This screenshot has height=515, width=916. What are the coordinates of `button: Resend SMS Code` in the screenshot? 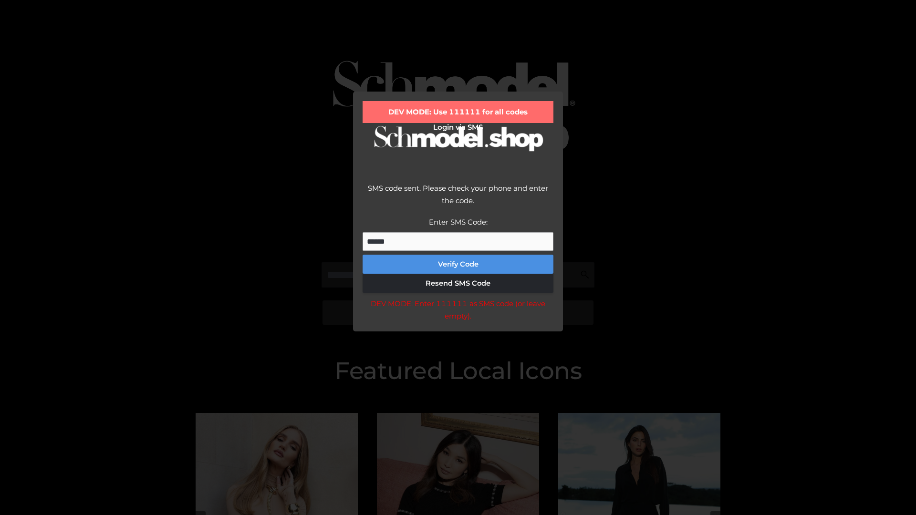 It's located at (458, 283).